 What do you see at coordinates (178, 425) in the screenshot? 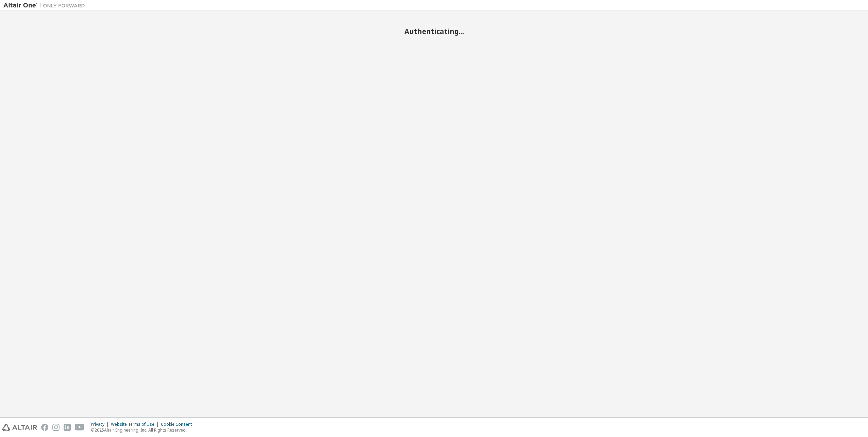
I see `div: Cookie Consent` at bounding box center [178, 425].